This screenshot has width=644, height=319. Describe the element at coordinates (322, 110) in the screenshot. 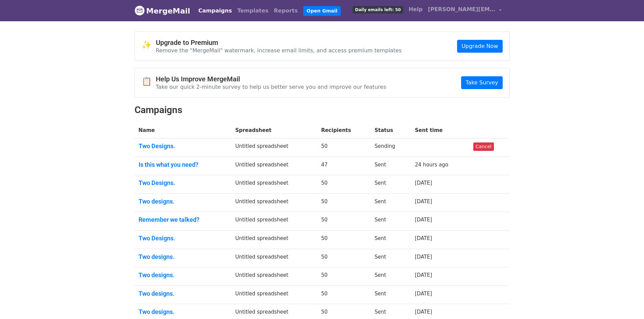

I see `h2: Campaigns` at that location.